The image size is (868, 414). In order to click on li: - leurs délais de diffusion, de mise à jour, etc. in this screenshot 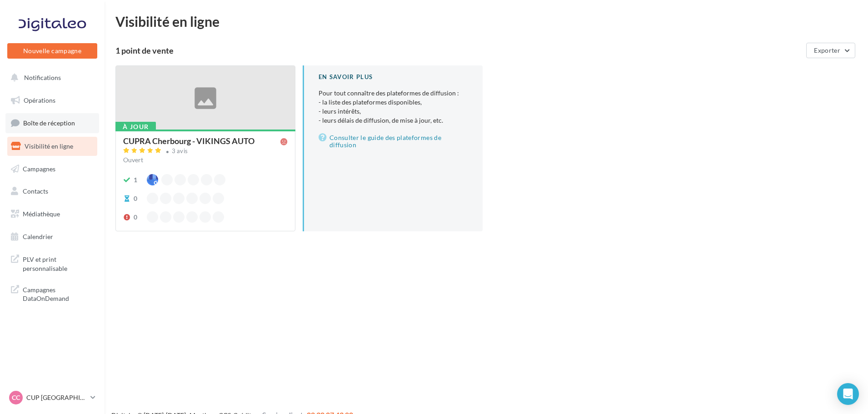, I will do `click(393, 121)`.